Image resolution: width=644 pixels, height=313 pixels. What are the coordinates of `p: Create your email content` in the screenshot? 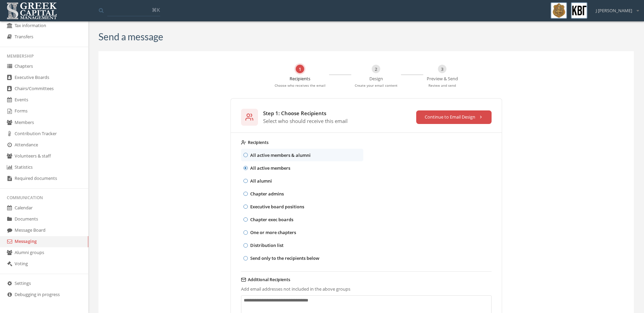 It's located at (376, 85).